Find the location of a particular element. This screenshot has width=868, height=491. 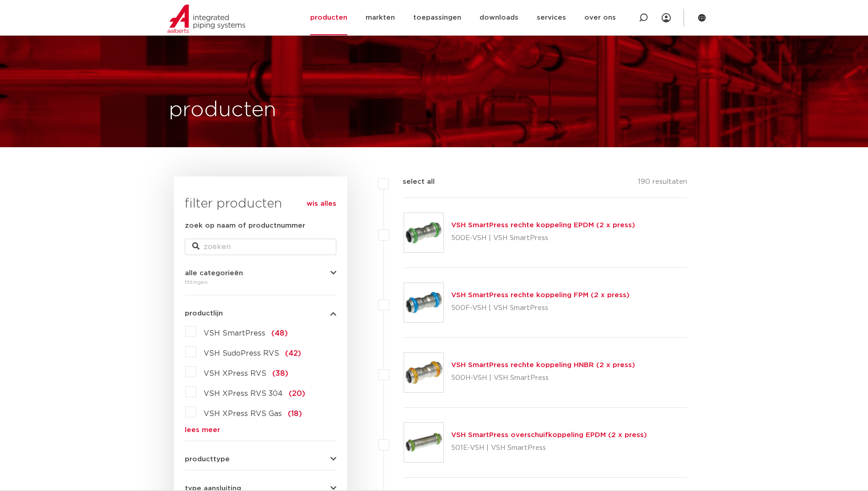

span: (18) is located at coordinates (294, 414).